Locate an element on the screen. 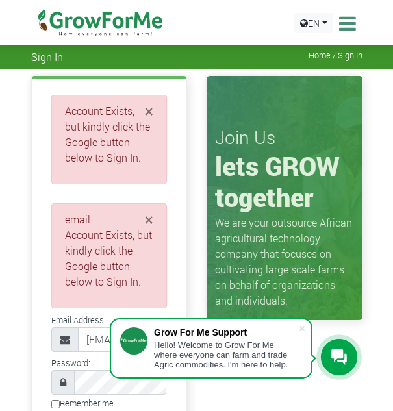 Image resolution: width=393 pixels, height=411 pixels. li: email is located at coordinates (109, 251).